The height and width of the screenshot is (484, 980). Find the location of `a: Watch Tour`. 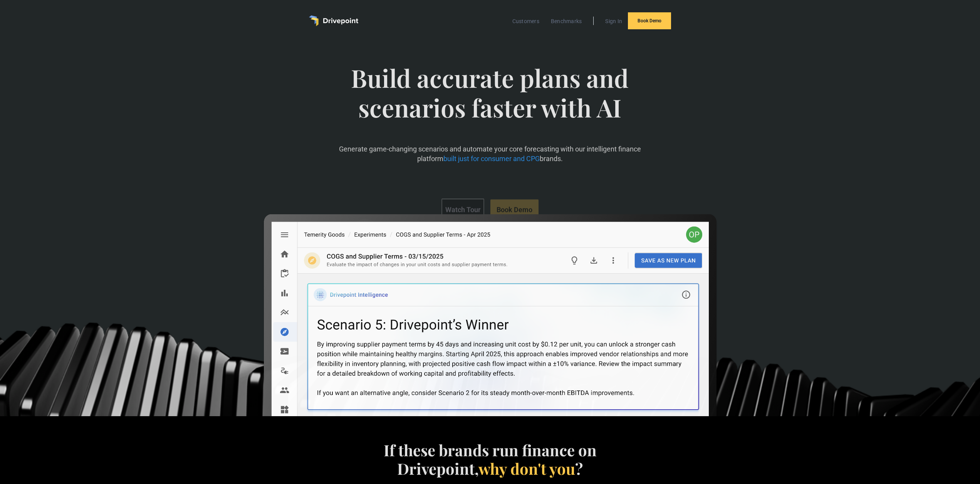

a: Watch Tour is located at coordinates (463, 210).